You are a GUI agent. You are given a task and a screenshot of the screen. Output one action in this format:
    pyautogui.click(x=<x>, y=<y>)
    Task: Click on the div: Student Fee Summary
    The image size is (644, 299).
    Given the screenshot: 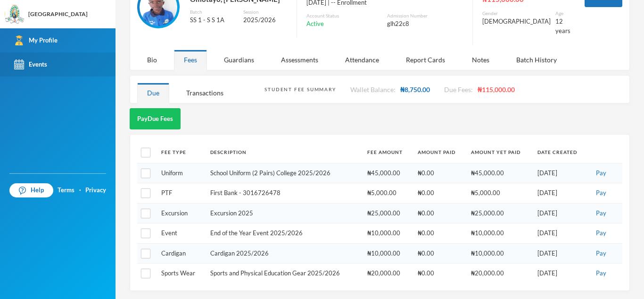 What is the action you would take?
    pyautogui.click(x=300, y=89)
    